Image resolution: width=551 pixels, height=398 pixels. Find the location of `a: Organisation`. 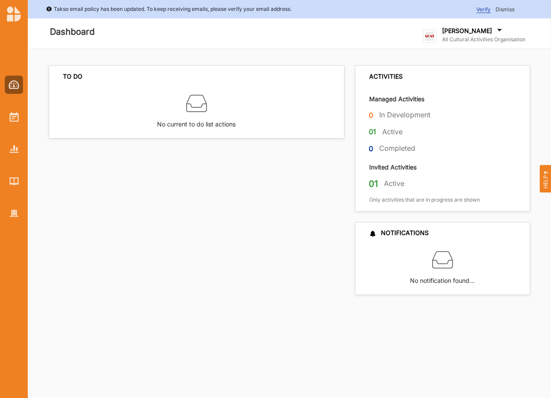

a: Organisation is located at coordinates (14, 213).